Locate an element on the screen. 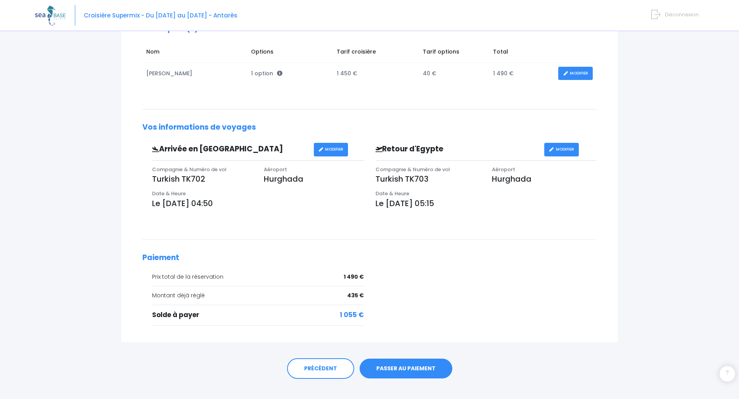  span: Déconnexion is located at coordinates (682, 14).